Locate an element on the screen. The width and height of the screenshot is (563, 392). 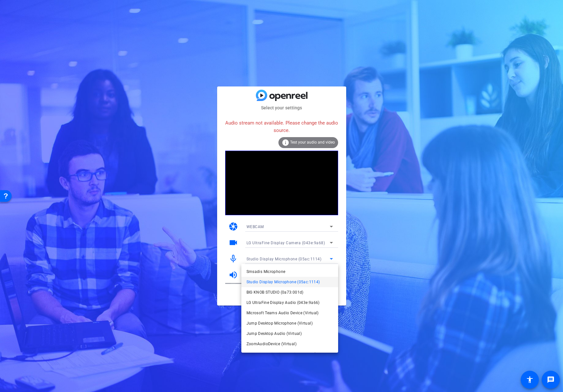
span: BIG KNOB STUDIO (0a73:001d) is located at coordinates (275, 292).